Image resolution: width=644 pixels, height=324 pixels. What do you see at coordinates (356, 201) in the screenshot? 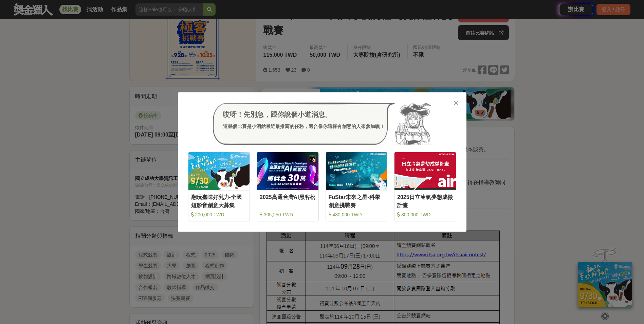
I see `div: FuStar未來之星-科學創意挑戰賽` at bounding box center [356, 201].